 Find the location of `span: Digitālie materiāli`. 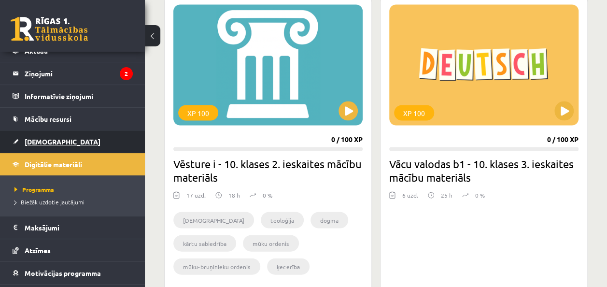

span: Digitālie materiāli is located at coordinates (53, 164).